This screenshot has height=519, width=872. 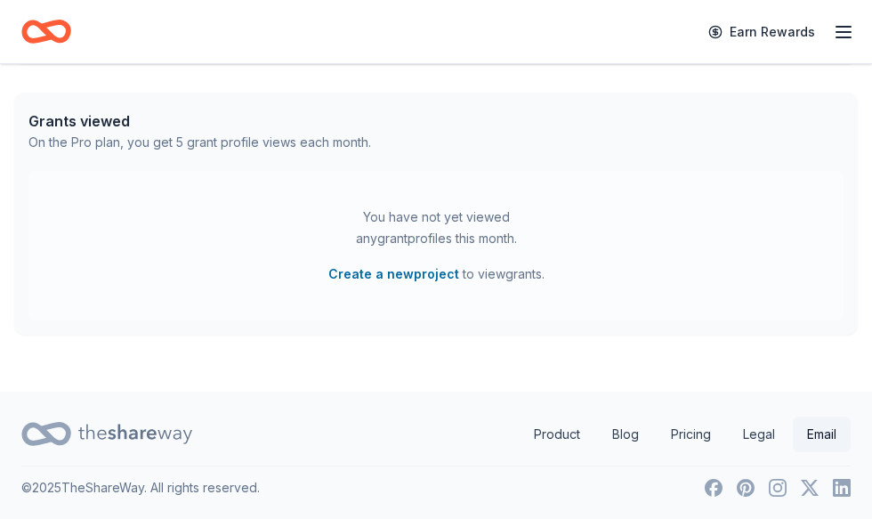 What do you see at coordinates (199, 121) in the screenshot?
I see `div: Grants viewed` at bounding box center [199, 121].